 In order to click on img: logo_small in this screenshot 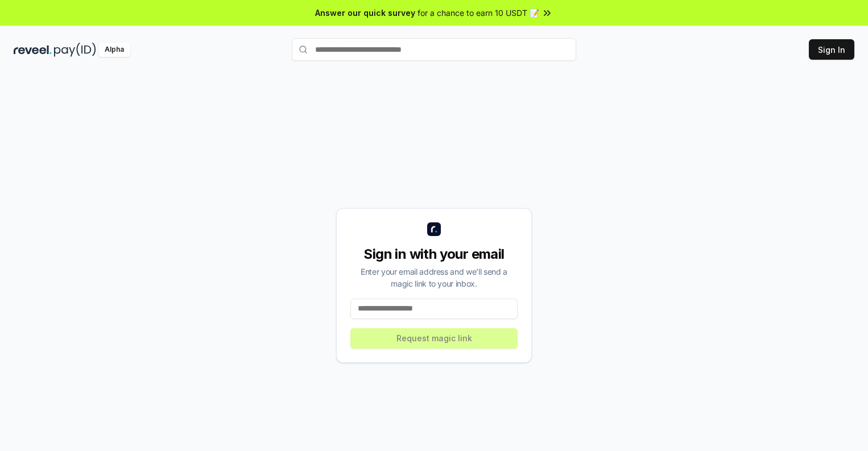, I will do `click(434, 229)`.